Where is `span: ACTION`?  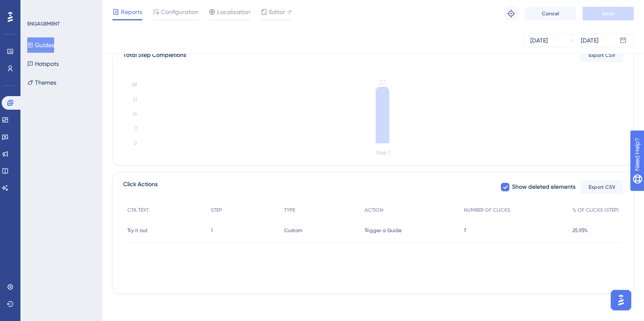 span: ACTION is located at coordinates (374, 210).